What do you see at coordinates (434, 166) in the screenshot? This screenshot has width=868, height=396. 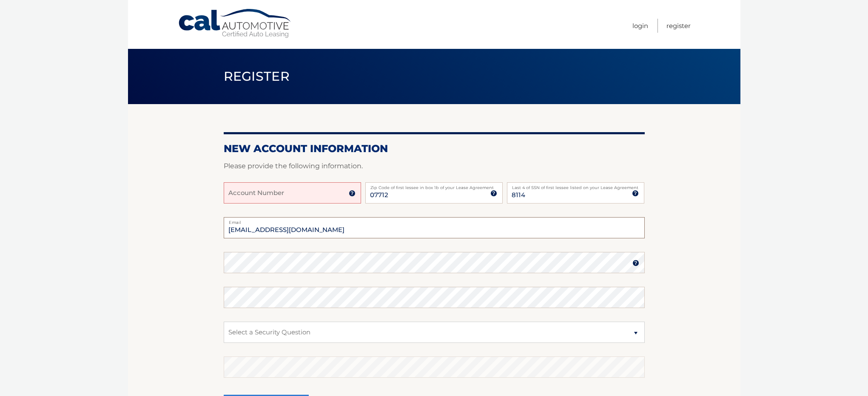 I see `p: Please provide the following information.` at bounding box center [434, 166].